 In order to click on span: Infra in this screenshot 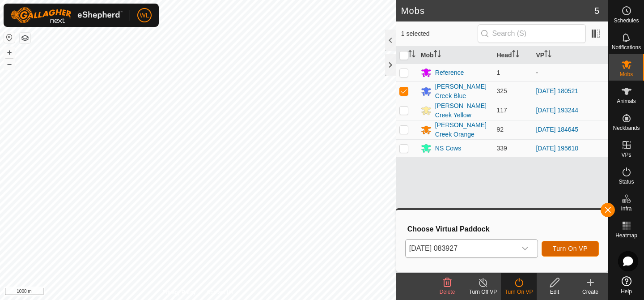, I will do `click(626, 208)`.